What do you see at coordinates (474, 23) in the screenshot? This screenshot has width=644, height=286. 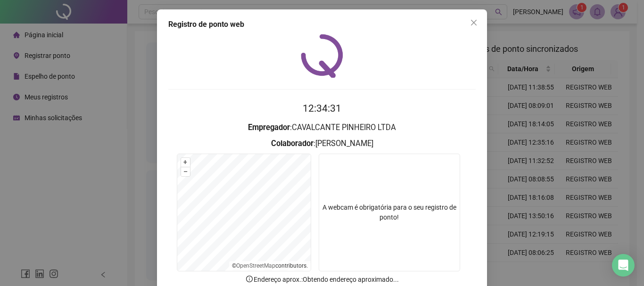 I see `span: close` at bounding box center [474, 23].